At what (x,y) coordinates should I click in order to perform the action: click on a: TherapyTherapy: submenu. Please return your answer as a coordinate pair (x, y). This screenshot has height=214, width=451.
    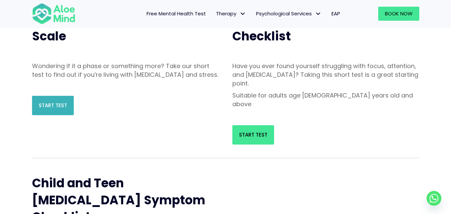
    Looking at the image, I should click on (231, 14).